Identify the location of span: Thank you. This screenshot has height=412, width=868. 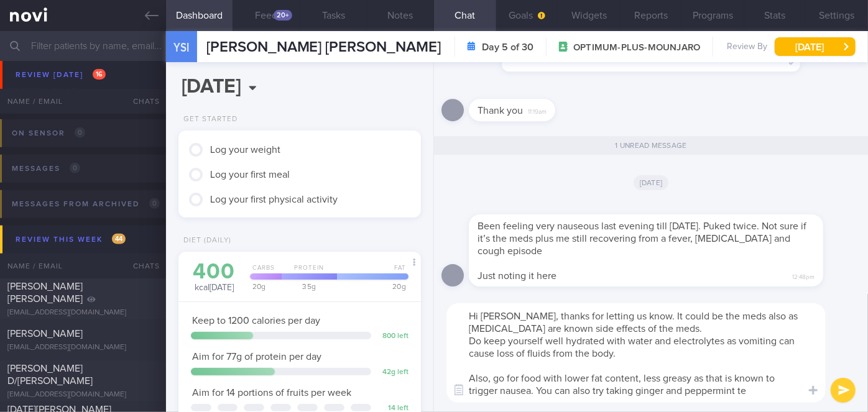
(500, 111).